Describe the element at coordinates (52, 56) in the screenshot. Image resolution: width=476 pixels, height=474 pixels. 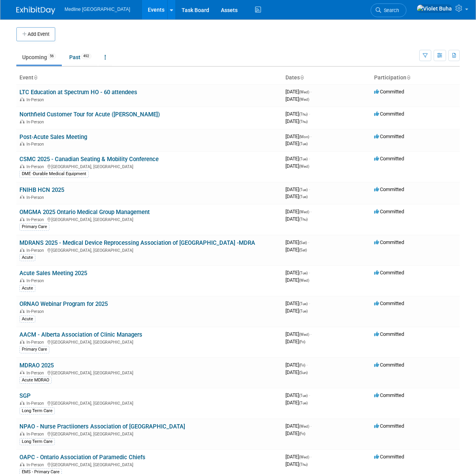
I see `span: 56` at that location.